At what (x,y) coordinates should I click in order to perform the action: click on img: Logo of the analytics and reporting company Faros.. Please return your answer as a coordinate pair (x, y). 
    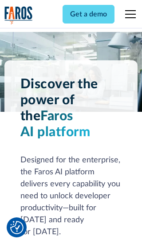
    Looking at the image, I should click on (19, 15).